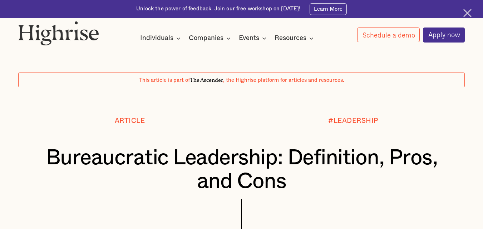 The image size is (483, 229). I want to click on span: The Ascender, so click(206, 79).